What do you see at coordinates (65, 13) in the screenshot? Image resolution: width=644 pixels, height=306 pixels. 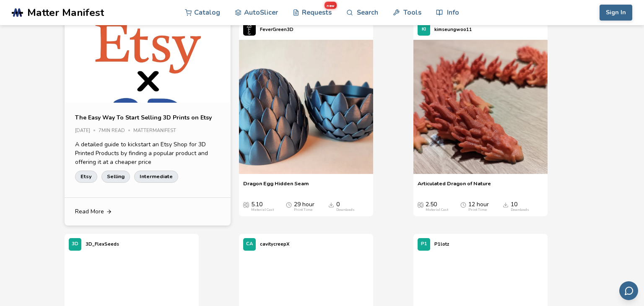 I see `span: Matter Manifest` at bounding box center [65, 13].